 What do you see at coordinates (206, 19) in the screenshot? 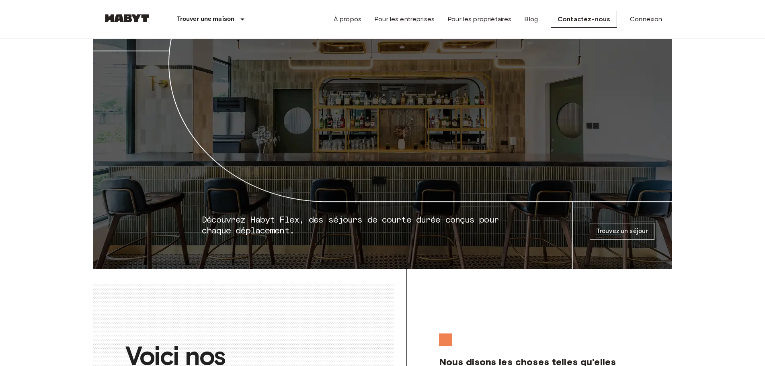
I see `p: Trouver une maison` at bounding box center [206, 19].